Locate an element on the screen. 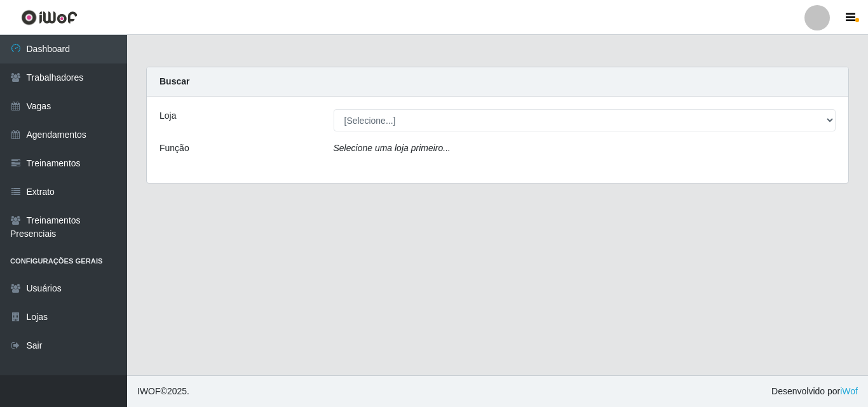  i: Selecione uma loja primeiro... is located at coordinates (392, 148).